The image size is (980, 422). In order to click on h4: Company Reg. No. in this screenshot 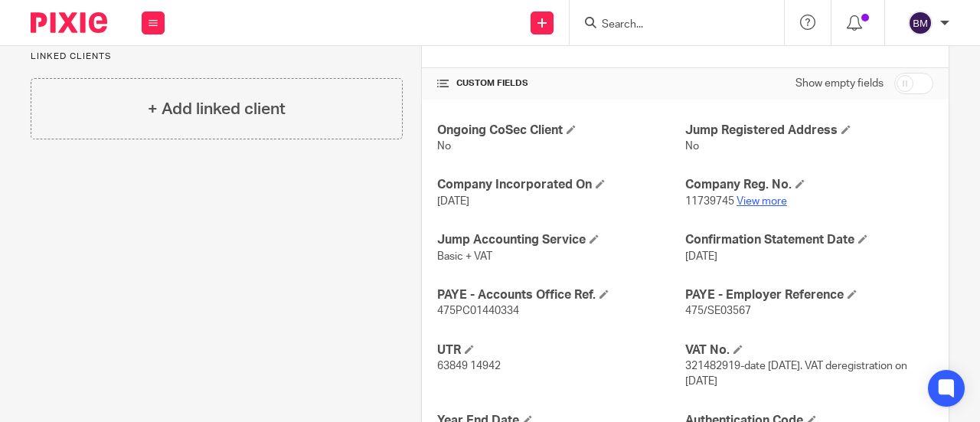, I will do `click(809, 185)`.